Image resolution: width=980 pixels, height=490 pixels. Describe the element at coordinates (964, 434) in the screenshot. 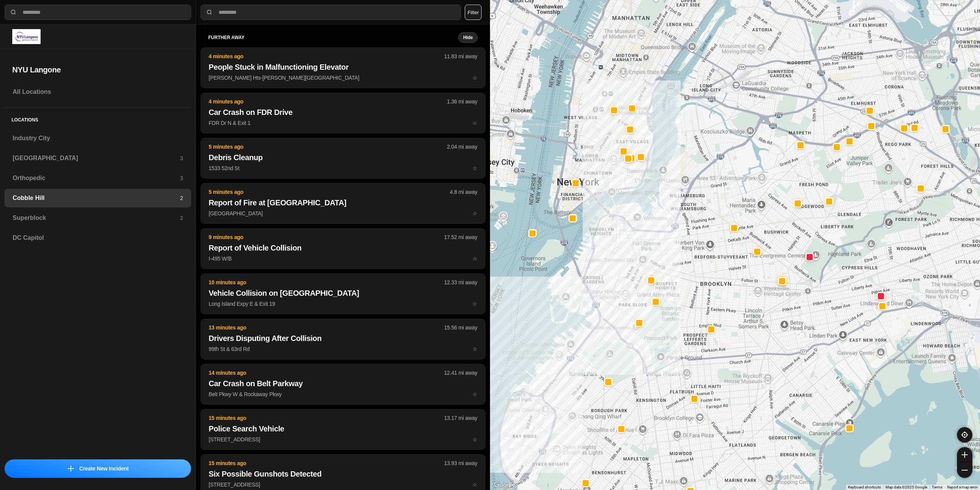

I see `img: recenter` at that location.